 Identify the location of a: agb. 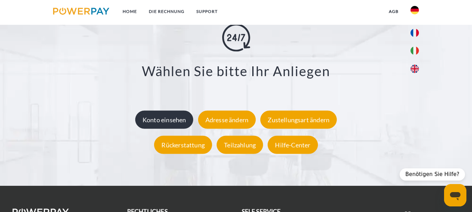
(394, 12).